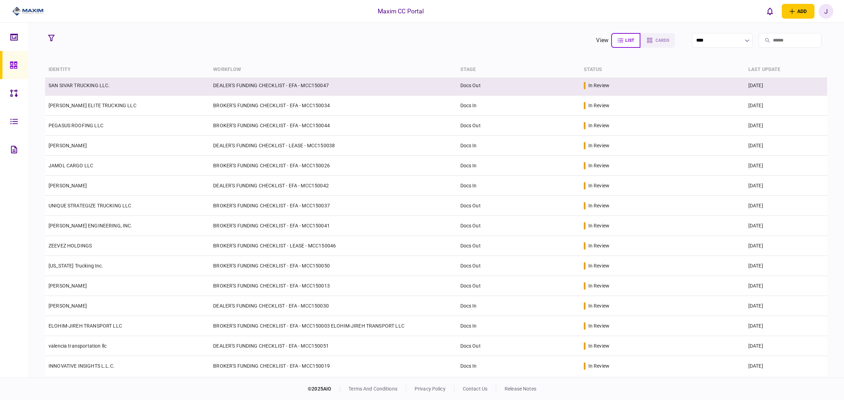 The image size is (844, 400). I want to click on th: workflow, so click(333, 70).